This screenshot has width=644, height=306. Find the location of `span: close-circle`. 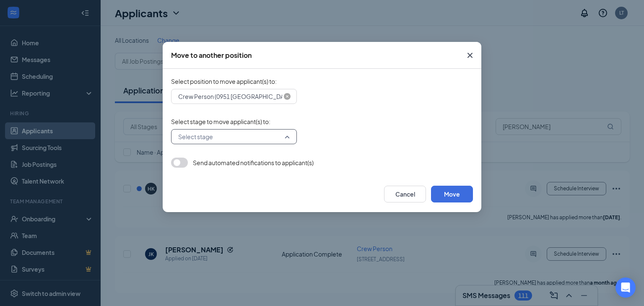

span: close-circle is located at coordinates (287, 96).